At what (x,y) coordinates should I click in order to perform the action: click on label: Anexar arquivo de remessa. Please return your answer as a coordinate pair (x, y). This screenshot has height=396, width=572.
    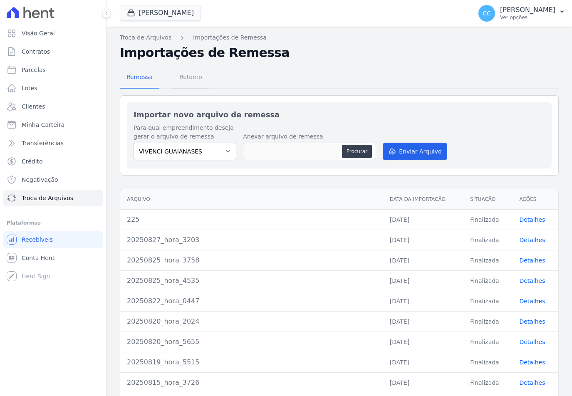
    Looking at the image, I should click on (310, 136).